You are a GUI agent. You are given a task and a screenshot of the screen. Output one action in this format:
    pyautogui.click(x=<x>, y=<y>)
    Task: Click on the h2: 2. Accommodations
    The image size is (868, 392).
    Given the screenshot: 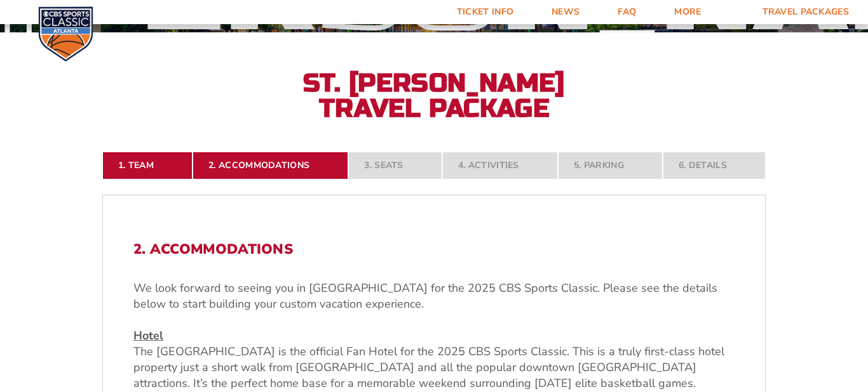 What is the action you would take?
    pyautogui.click(x=434, y=250)
    